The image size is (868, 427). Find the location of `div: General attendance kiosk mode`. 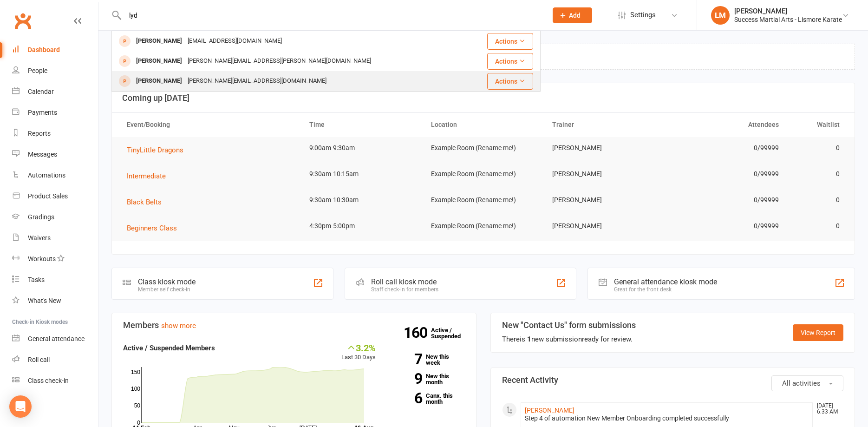

div: General attendance kiosk mode is located at coordinates (665, 282).